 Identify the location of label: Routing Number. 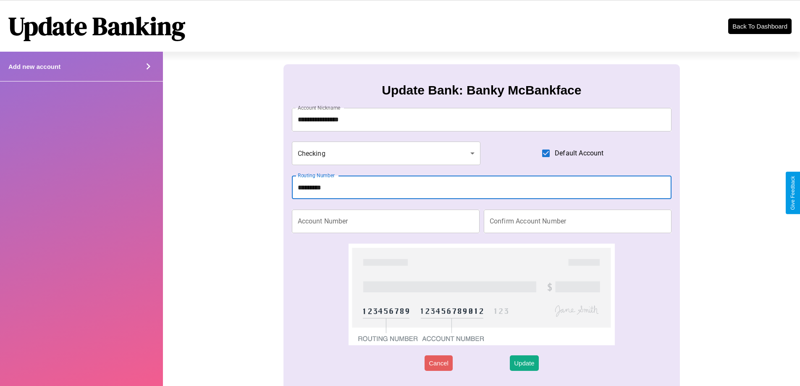
(316, 175).